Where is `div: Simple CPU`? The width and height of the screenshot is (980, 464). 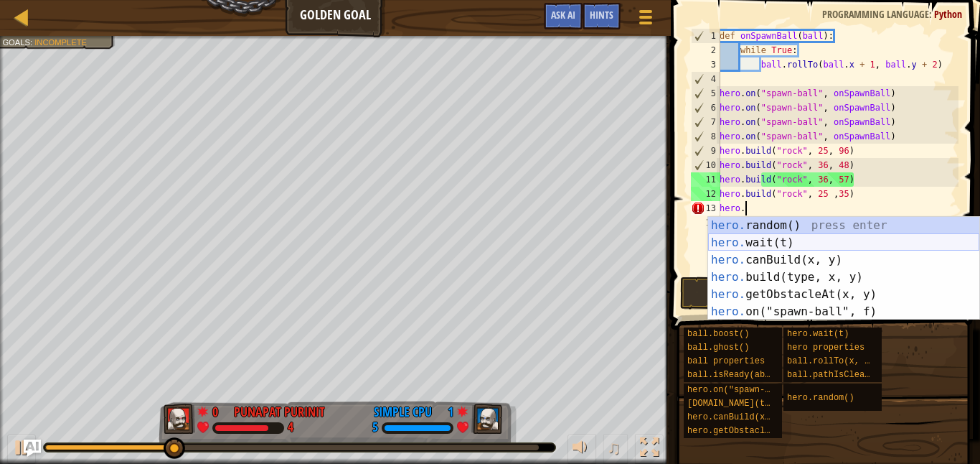
div: Simple CPU is located at coordinates (403, 412).